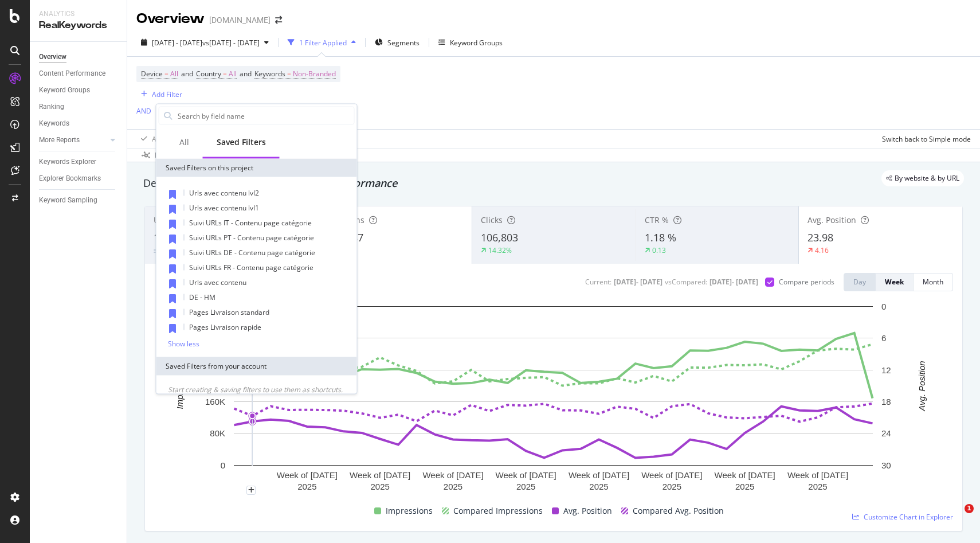 The width and height of the screenshot is (980, 543). I want to click on div: Apply, so click(160, 139).